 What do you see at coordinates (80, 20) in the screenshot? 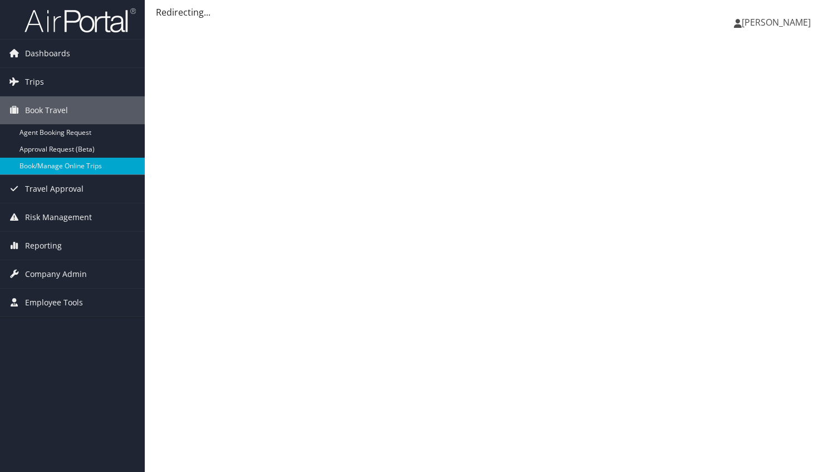
I see `img: airportal-logo.png` at bounding box center [80, 20].